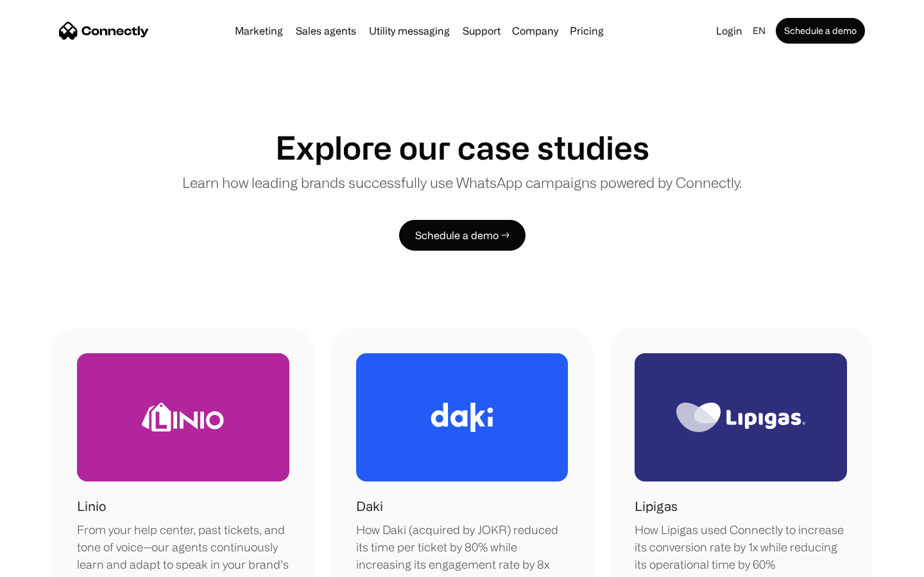 This screenshot has width=924, height=577. I want to click on div: Company, so click(535, 31).